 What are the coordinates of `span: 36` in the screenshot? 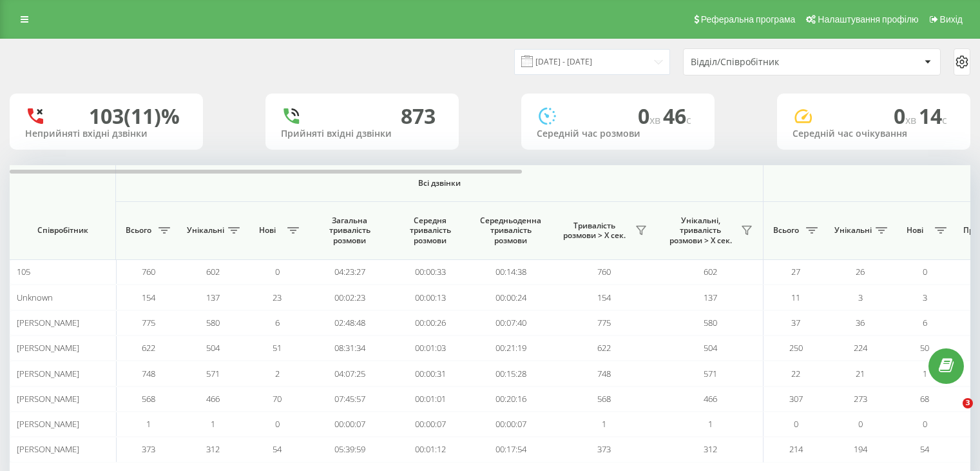 It's located at (860, 322).